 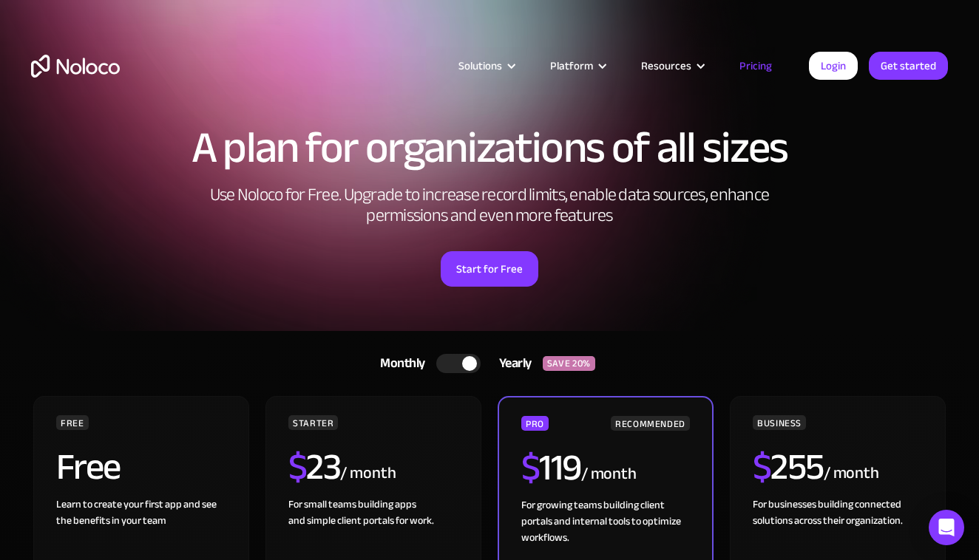 I want to click on div: PRO, so click(x=534, y=424).